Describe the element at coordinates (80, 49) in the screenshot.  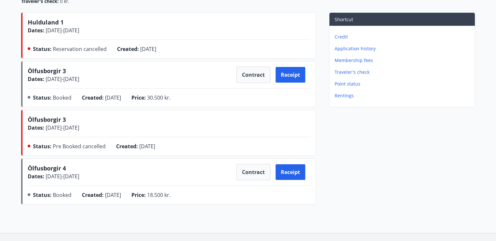
I see `span: Reservation cancelled` at that location.